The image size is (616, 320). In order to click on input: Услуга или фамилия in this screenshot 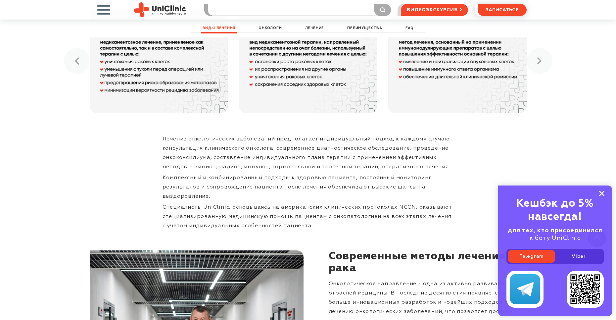, I will do `click(299, 10)`.